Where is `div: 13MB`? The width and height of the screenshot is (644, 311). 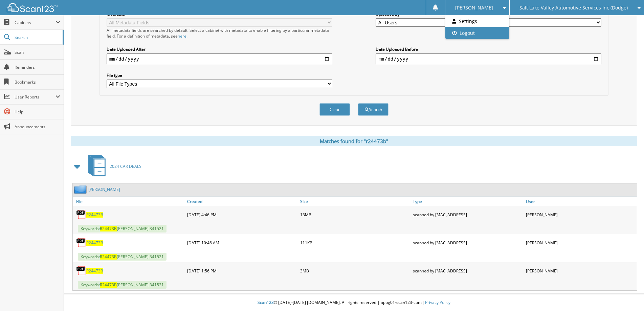 div: 13MB is located at coordinates (355, 214).